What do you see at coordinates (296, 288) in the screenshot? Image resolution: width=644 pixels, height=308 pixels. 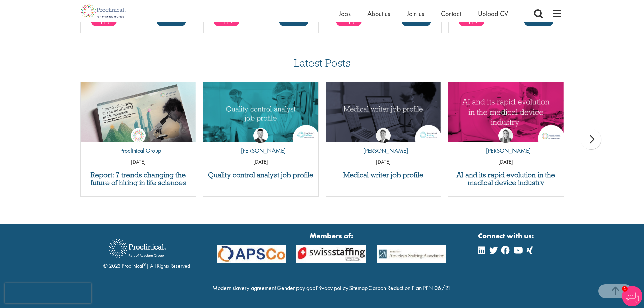 I see `a: Gender pay gap` at bounding box center [296, 288].